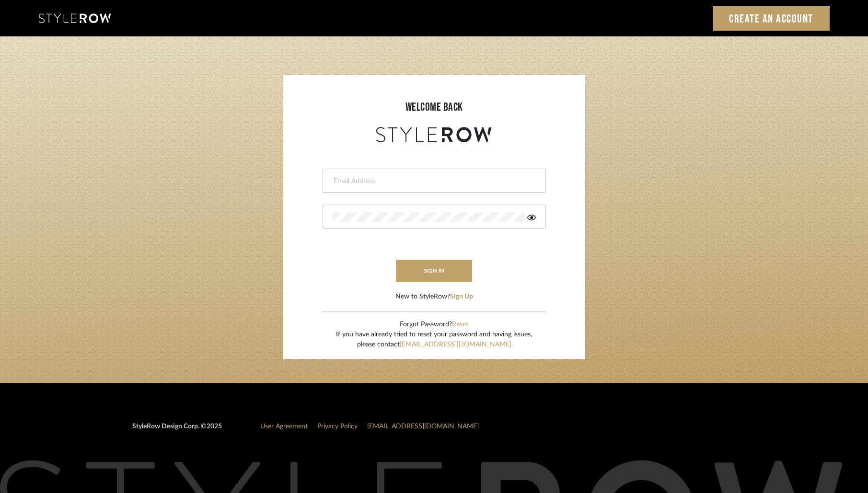  Describe the element at coordinates (434, 324) in the screenshot. I see `div: Forgot Password?` at that location.